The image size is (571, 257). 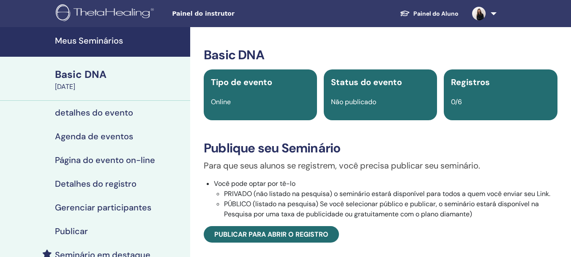 I want to click on img: logo.png, so click(x=106, y=14).